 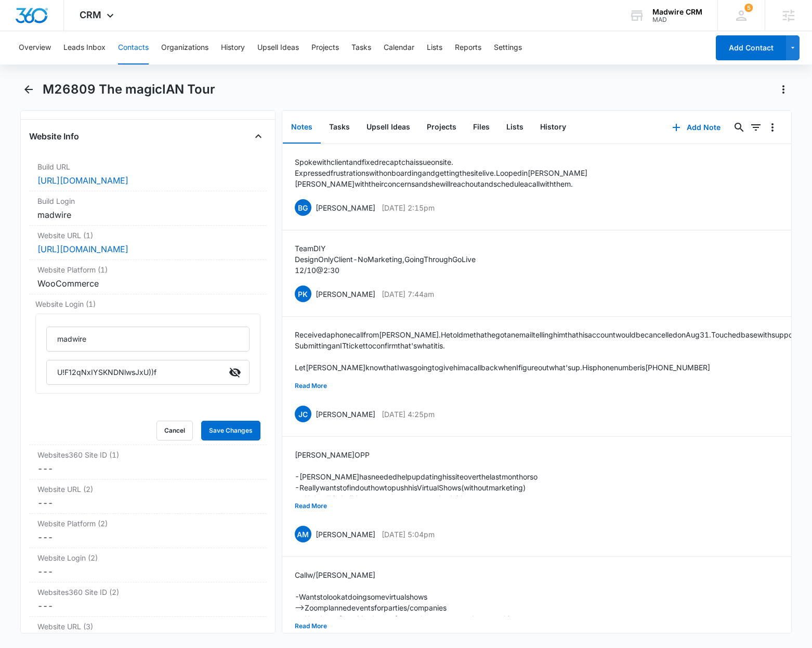 I want to click on button: Close, so click(x=258, y=136).